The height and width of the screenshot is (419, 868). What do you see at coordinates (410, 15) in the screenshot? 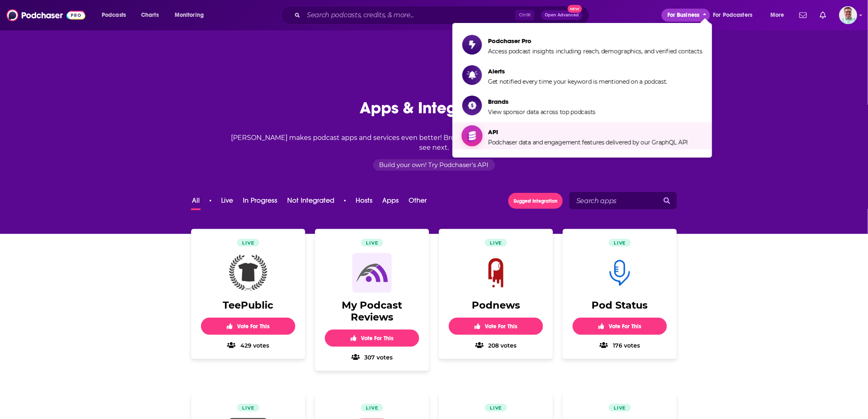
I see `input: Search podcasts, credits, & more...` at bounding box center [410, 15].